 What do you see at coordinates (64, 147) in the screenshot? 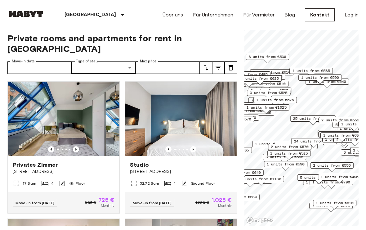
I see `a: Marketing picture of unit DE-01-010-002-01HFPrevious imagePrevious imagePrivates Zimmer[STREET_AD...` at bounding box center [64, 147].